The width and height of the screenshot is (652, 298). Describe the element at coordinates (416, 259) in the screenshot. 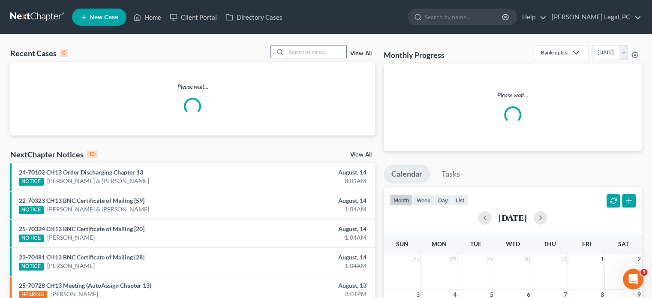

I see `span: 27` at that location.